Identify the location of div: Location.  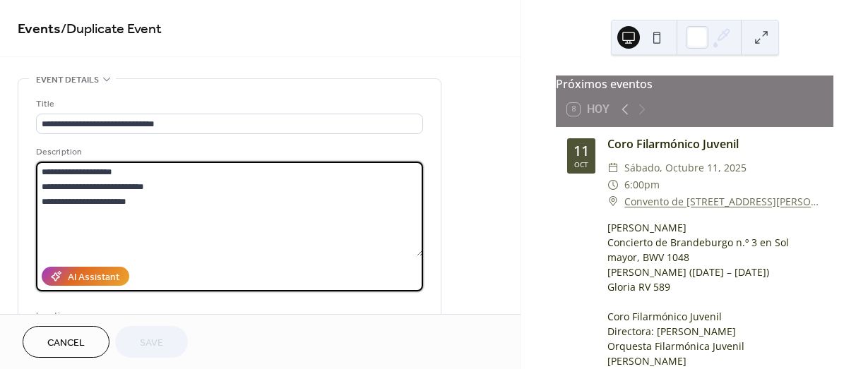
(228, 316).